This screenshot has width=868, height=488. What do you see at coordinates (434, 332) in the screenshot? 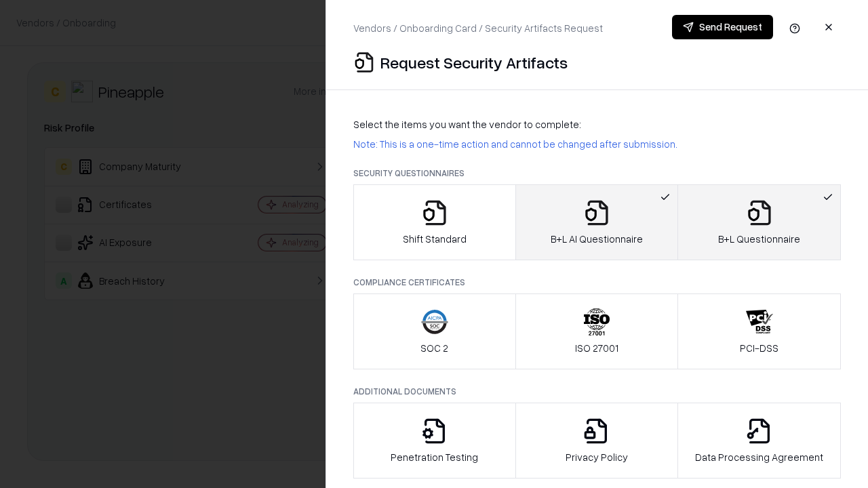
I see `button: SOC 2` at bounding box center [434, 332].